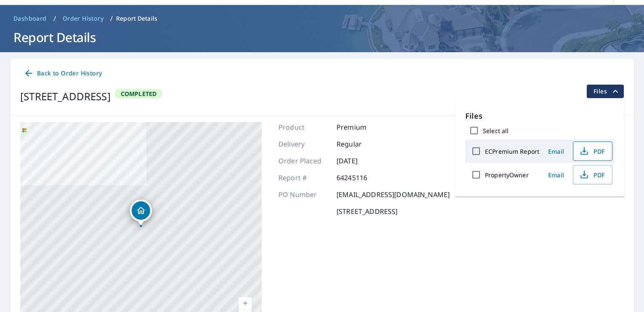  I want to click on span: Back to Order History, so click(63, 73).